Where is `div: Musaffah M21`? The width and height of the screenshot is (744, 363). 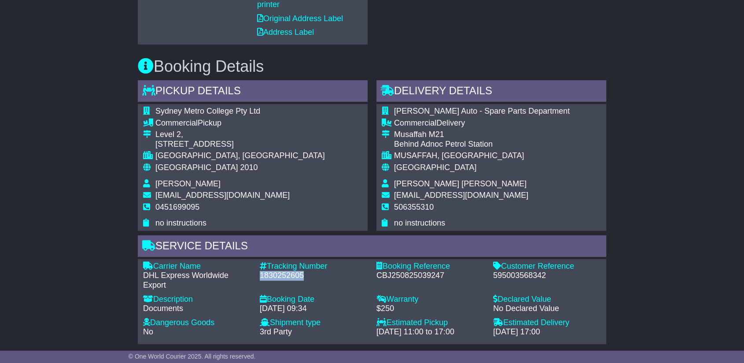
div: Musaffah M21 is located at coordinates (481, 135).